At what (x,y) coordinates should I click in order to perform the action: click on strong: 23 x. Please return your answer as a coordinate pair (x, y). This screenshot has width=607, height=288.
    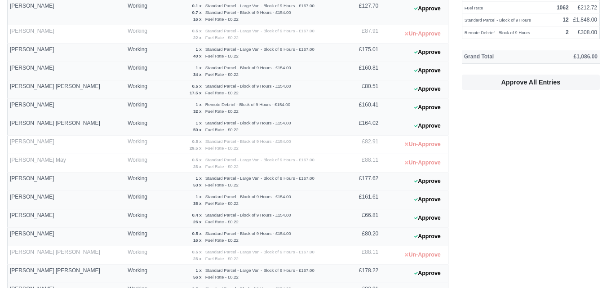
    Looking at the image, I should click on (197, 259).